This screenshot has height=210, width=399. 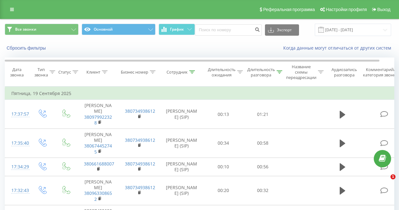 I want to click on div: Название схемы переадресации, so click(x=302, y=72).